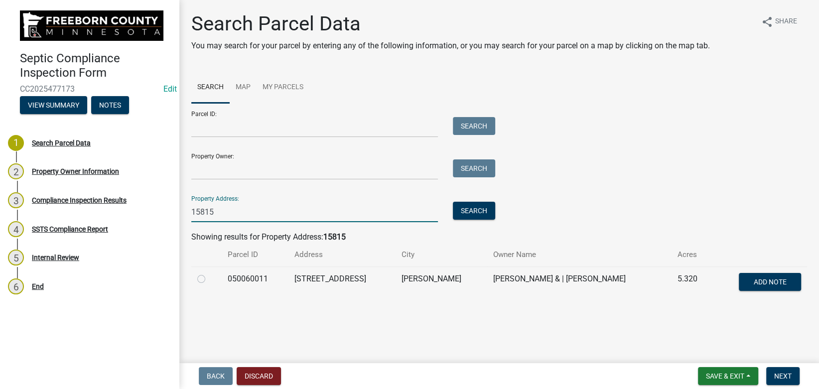 Image resolution: width=819 pixels, height=389 pixels. What do you see at coordinates (692, 283) in the screenshot?
I see `td: 5.320` at bounding box center [692, 283].